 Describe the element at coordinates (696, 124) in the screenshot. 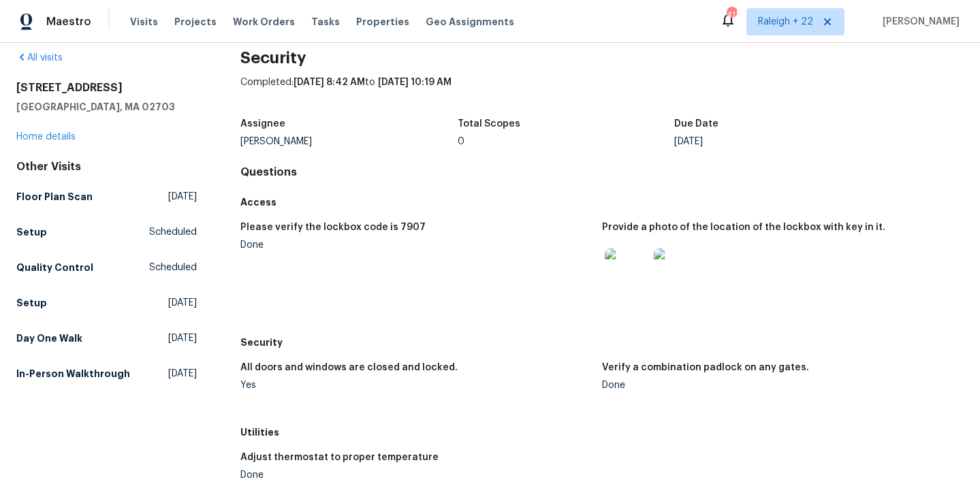

I see `h5: Due Date` at that location.